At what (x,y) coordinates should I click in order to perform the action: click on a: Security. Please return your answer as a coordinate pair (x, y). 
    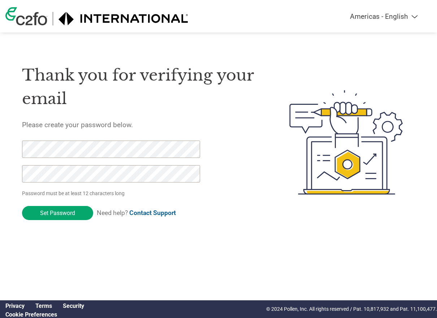
    Looking at the image, I should click on (73, 306).